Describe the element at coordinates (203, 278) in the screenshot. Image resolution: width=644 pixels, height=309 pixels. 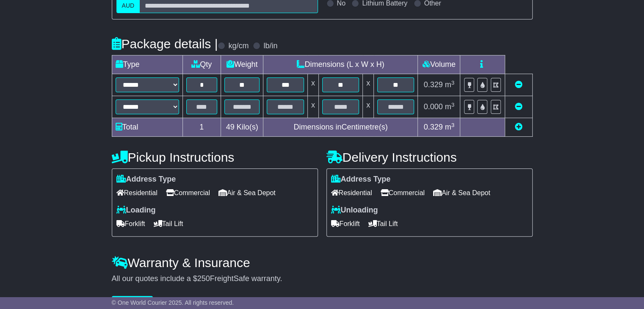
I see `span: 250` at that location.